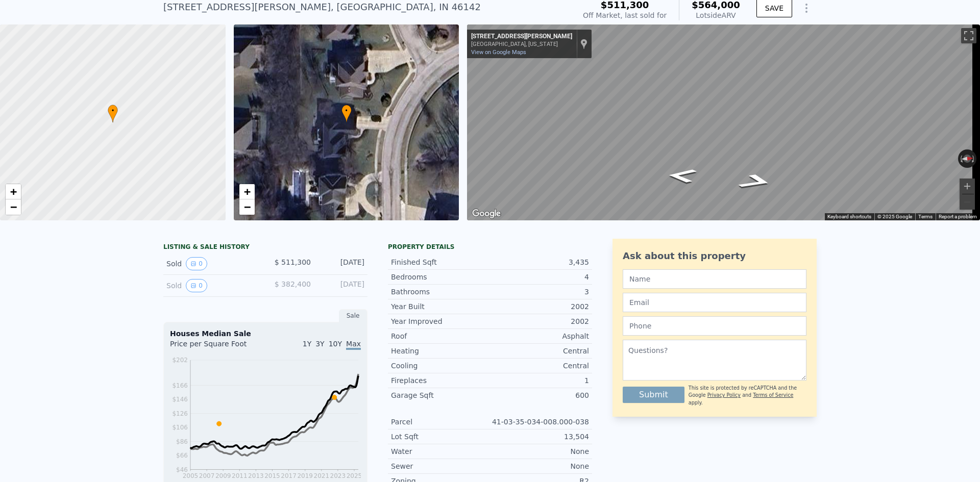 The height and width of the screenshot is (482, 980). What do you see at coordinates (925, 216) in the screenshot?
I see `a: Terms` at bounding box center [925, 216].